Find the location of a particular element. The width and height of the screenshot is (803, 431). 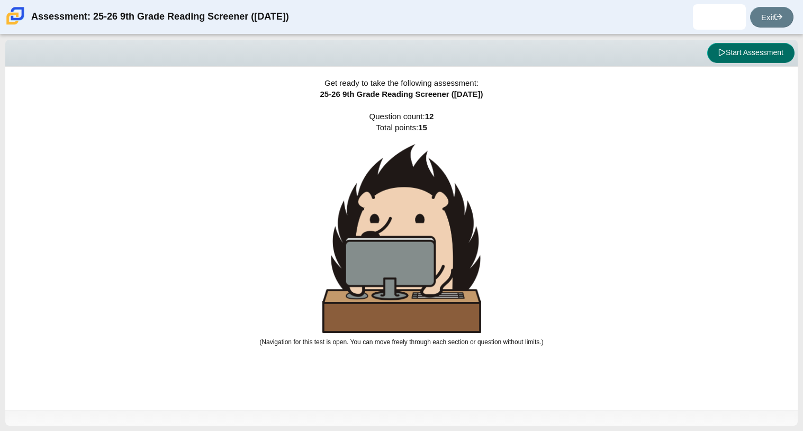

span: Get ready to take the following assessment: is located at coordinates (401, 83).